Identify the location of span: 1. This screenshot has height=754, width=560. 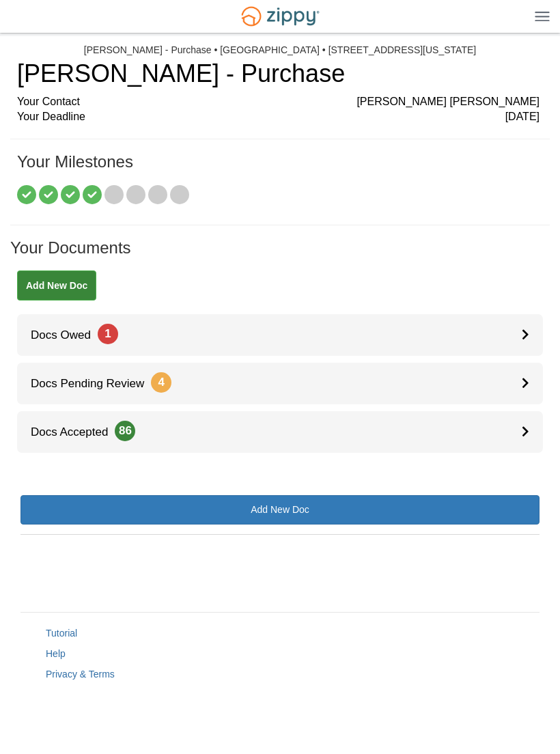
(108, 334).